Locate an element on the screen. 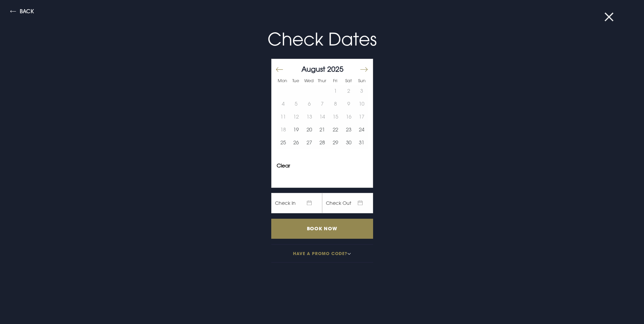 This screenshot has width=644, height=324. td: Choose Saturday, August 23, 2025 as your start date. is located at coordinates (348, 130).